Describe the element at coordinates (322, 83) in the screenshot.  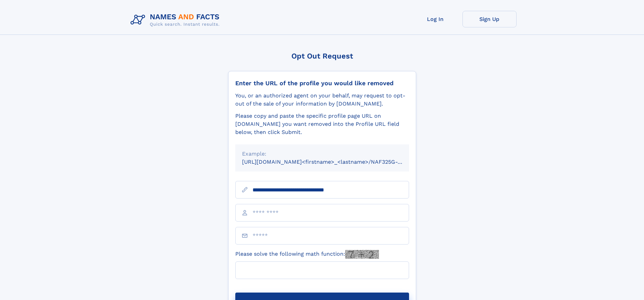
I see `div: Enter the URL of the profile you would like removed` at that location.